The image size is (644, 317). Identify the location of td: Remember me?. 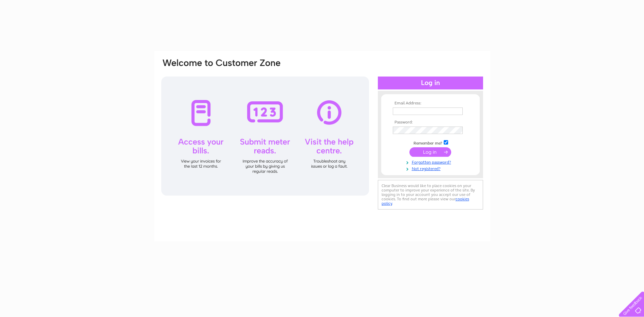
(430, 142).